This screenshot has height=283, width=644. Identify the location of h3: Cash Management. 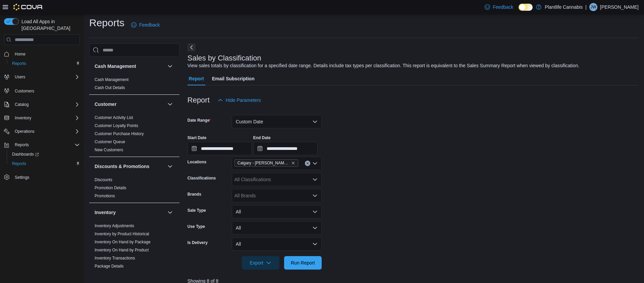
(116, 66).